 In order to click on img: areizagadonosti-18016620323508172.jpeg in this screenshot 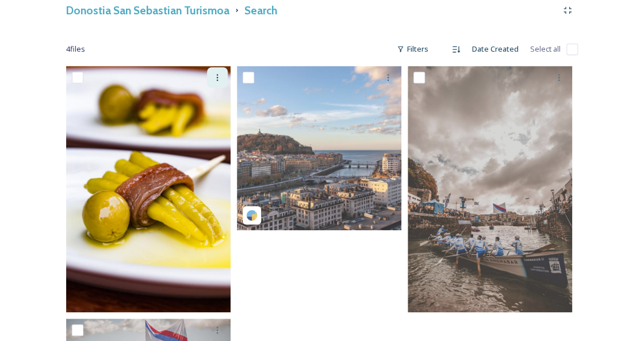, I will do `click(319, 148)`.